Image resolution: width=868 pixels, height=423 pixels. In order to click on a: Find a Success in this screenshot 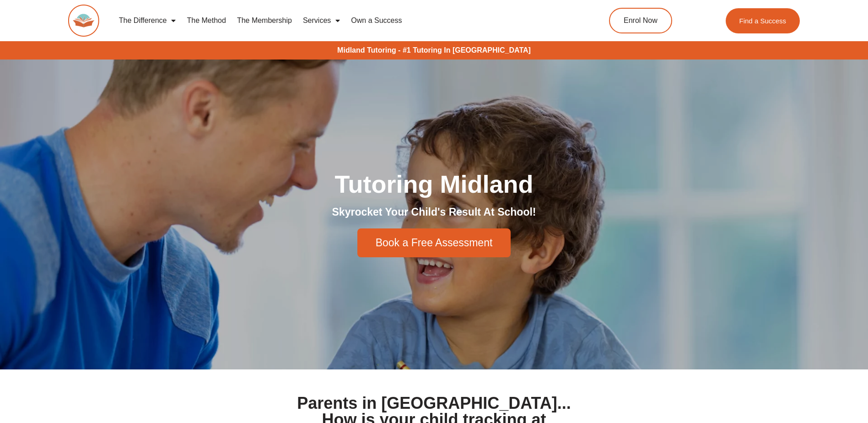, I will do `click(763, 21)`.